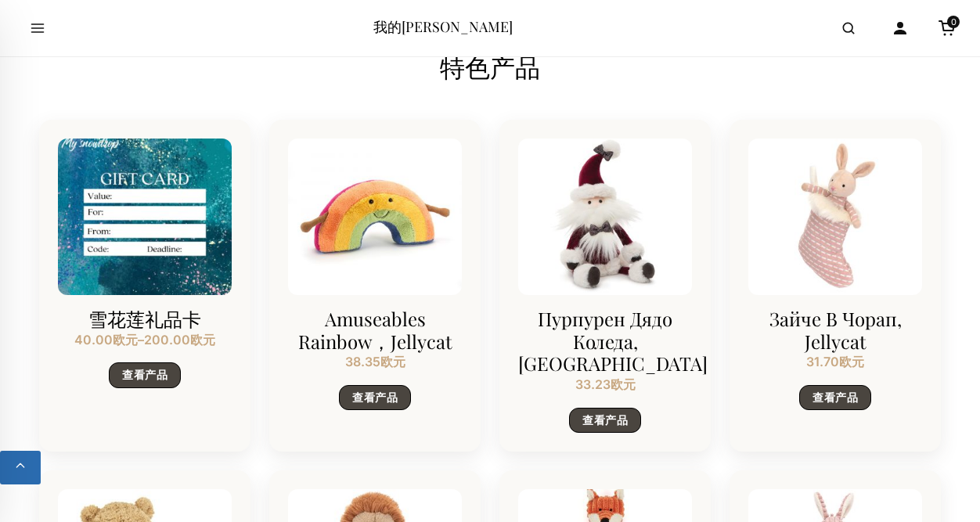 The image size is (980, 522). Describe the element at coordinates (948, 28) in the screenshot. I see `a: 大车` at that location.